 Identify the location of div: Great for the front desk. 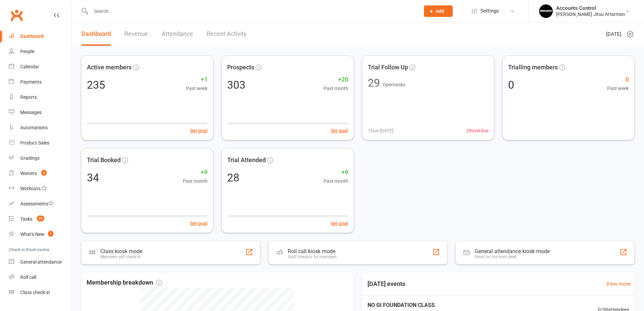
(512, 257).